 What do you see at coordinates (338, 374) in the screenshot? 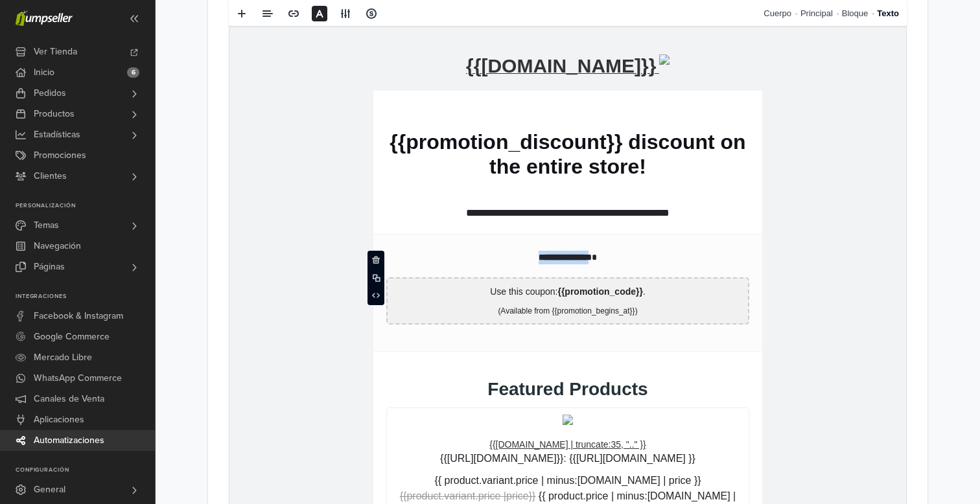
I see `p: Featured Products` at bounding box center [338, 374].